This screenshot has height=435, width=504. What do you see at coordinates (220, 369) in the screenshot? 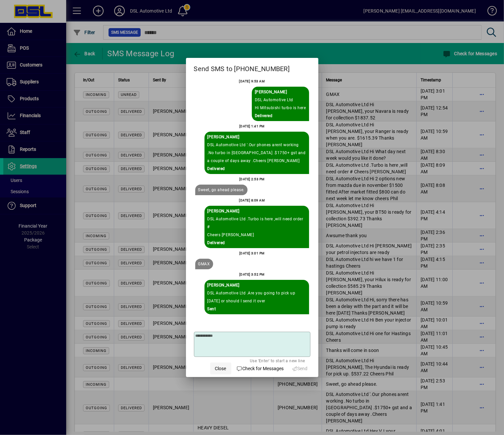
I see `button: Close` at bounding box center [220, 369].